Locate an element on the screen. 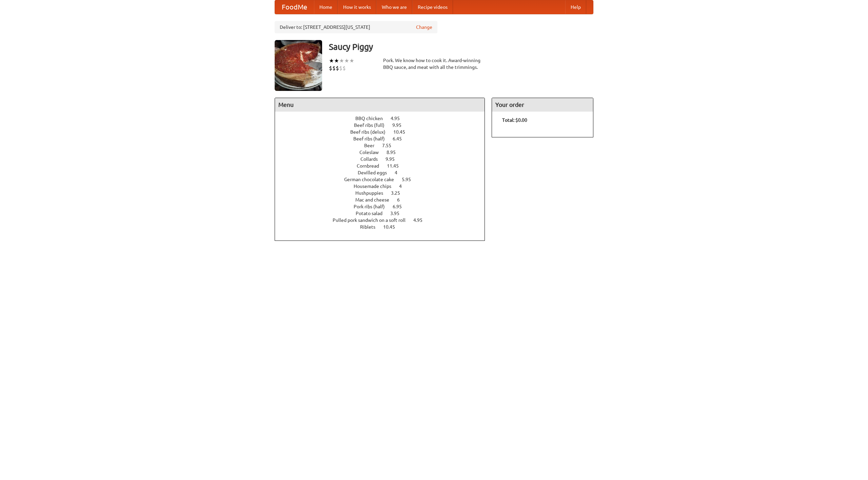 The width and height of the screenshot is (868, 480). span: 5.95 is located at coordinates (410, 179).